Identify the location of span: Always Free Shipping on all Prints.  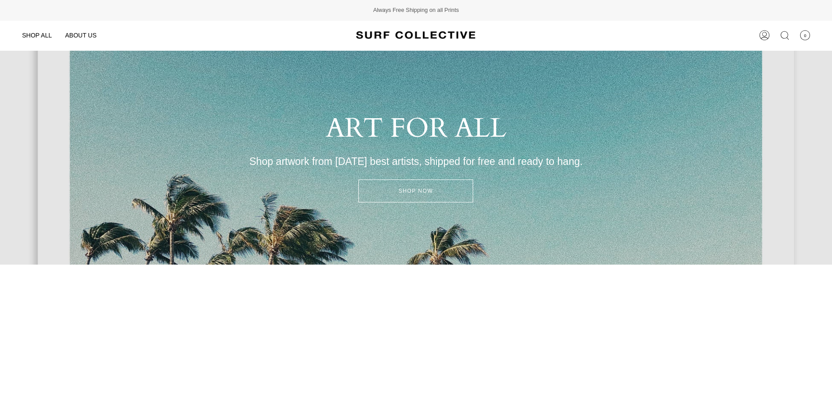
(416, 10).